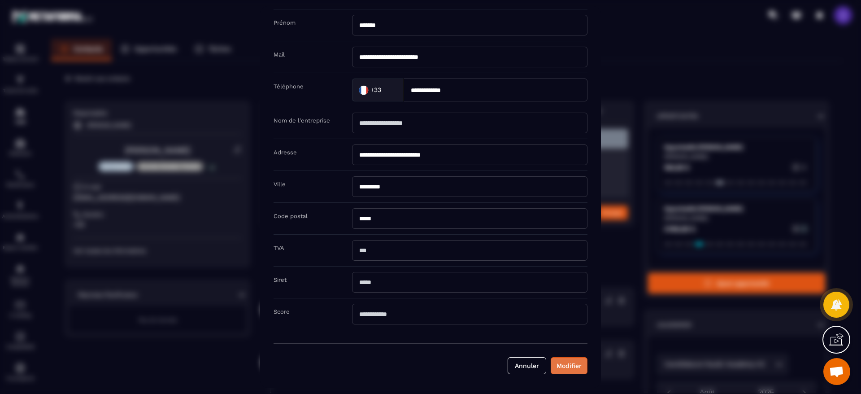 This screenshot has width=861, height=394. Describe the element at coordinates (280, 279) in the screenshot. I see `label: Siret` at that location.